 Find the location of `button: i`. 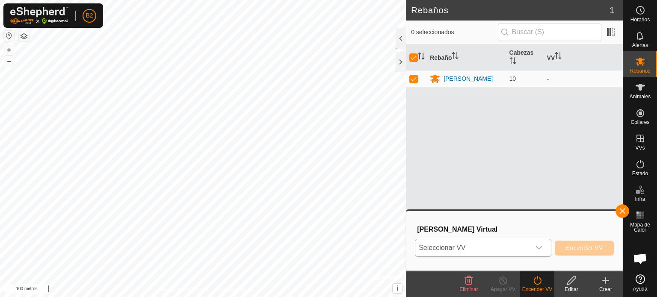

button: i is located at coordinates (397, 289).